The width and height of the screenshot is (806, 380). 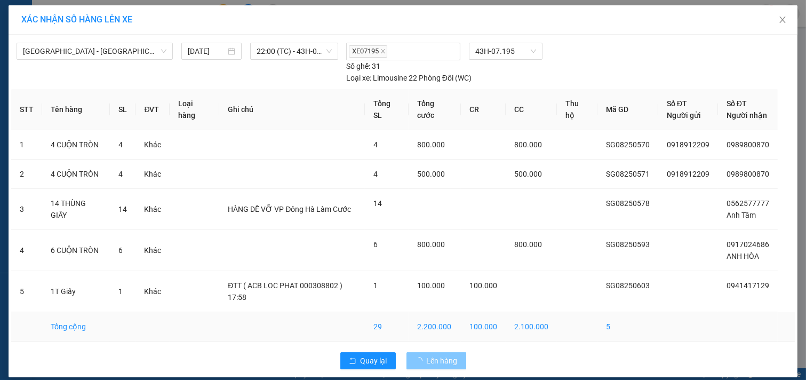 I want to click on td: 1T Giấy, so click(x=76, y=291).